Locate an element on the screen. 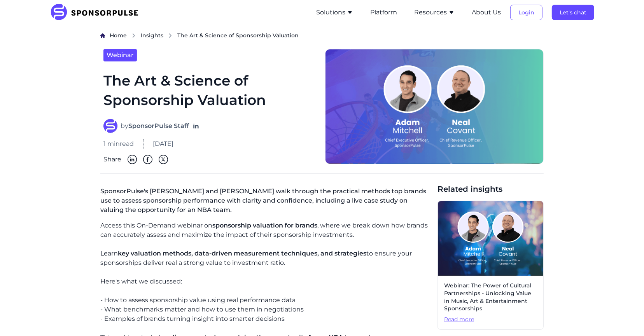 This screenshot has height=336, width=644. div: Chat Widget is located at coordinates (624, 317).